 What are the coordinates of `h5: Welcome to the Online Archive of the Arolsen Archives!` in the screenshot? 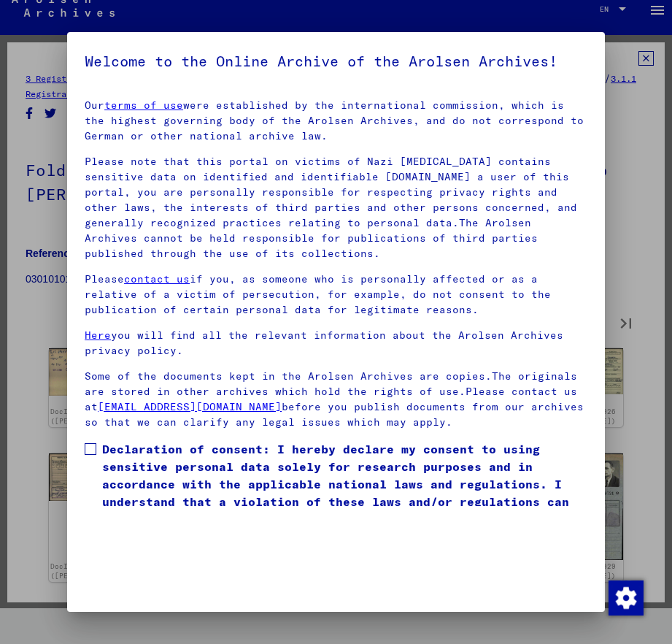 It's located at (336, 62).